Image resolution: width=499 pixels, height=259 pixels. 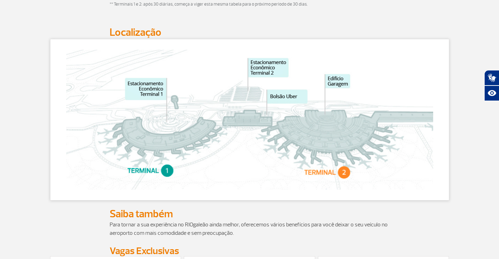 I want to click on button: Abrir recursos assistivos., so click(x=492, y=93).